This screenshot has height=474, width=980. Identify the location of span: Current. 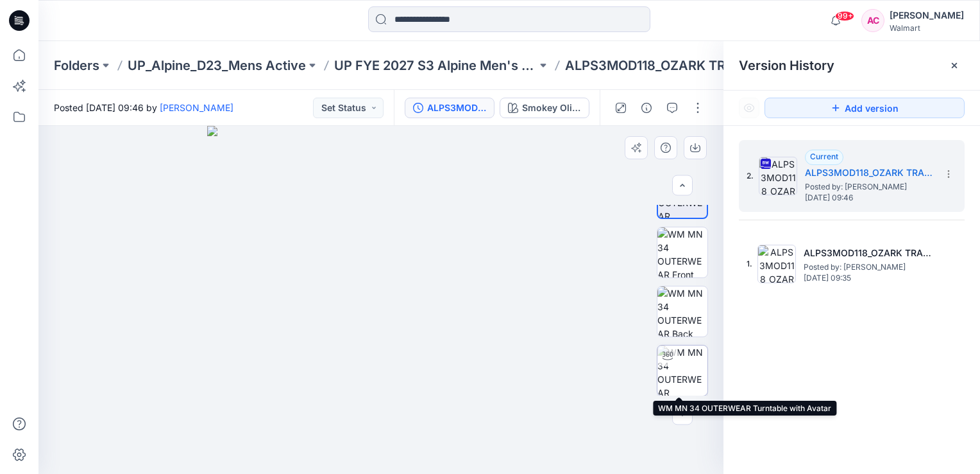
(824, 156).